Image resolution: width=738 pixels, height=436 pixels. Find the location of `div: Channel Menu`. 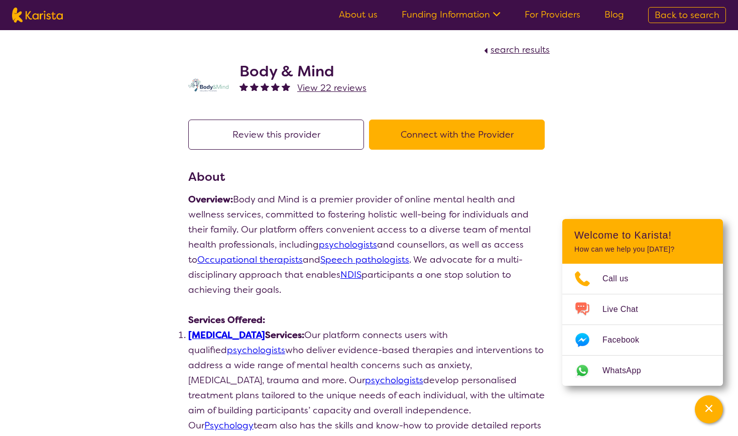

div: Channel Menu is located at coordinates (643, 302).